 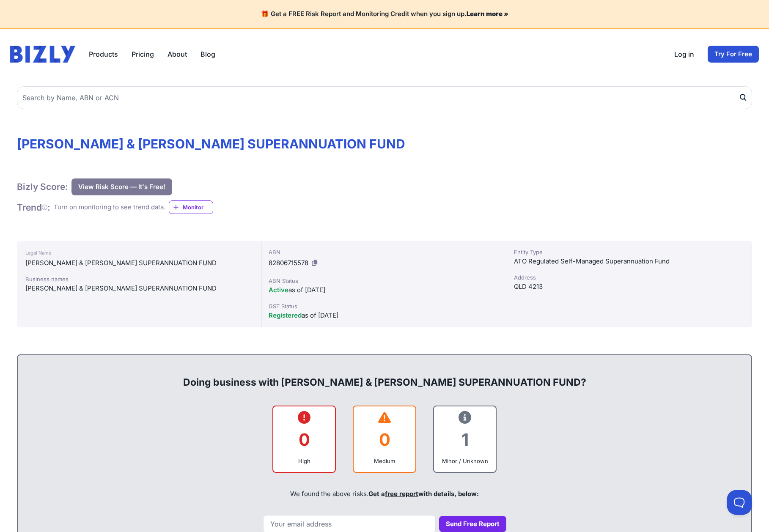 I want to click on div: Entity Type, so click(x=629, y=252).